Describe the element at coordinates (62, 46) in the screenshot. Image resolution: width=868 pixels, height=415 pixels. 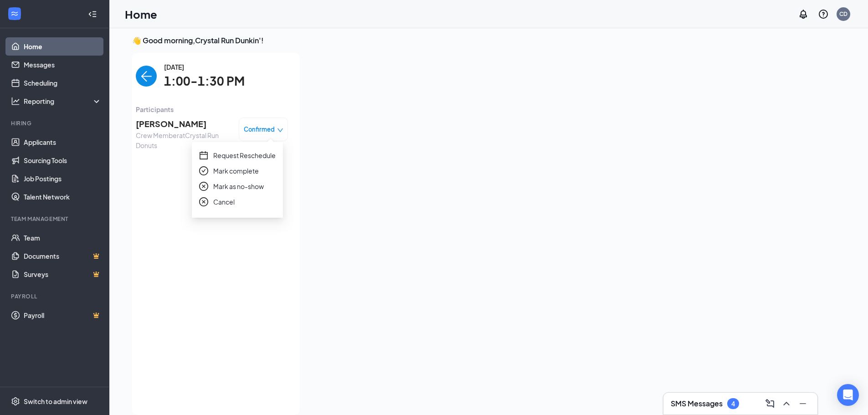
I see `a: Home` at that location.